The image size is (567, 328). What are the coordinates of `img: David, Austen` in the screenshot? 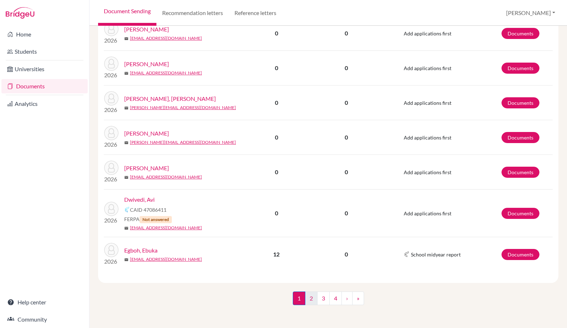 It's located at (111, 98).